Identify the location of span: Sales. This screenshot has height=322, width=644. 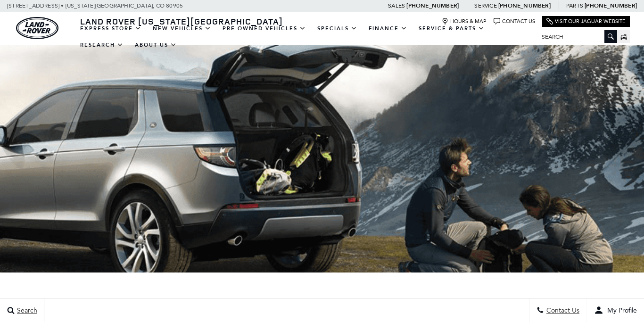
(397, 6).